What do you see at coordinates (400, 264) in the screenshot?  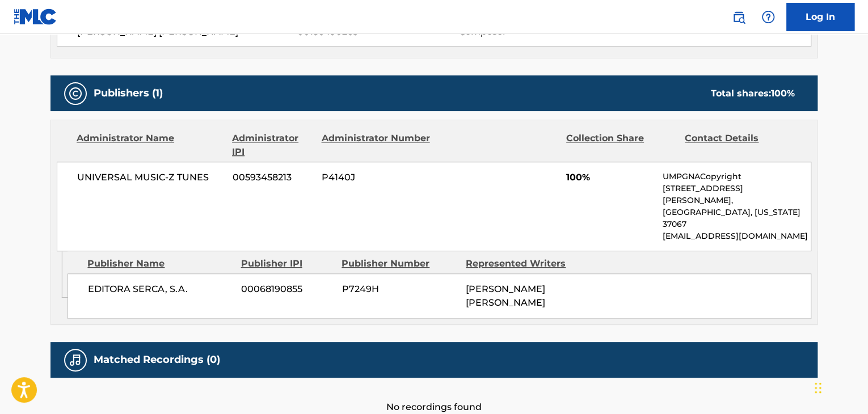 I see `div: Publisher Number` at bounding box center [400, 264].